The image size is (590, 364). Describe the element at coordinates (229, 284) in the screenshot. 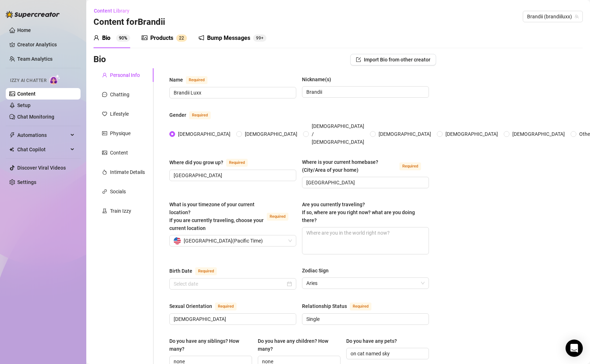

I see `input: Birth Date` at that location.